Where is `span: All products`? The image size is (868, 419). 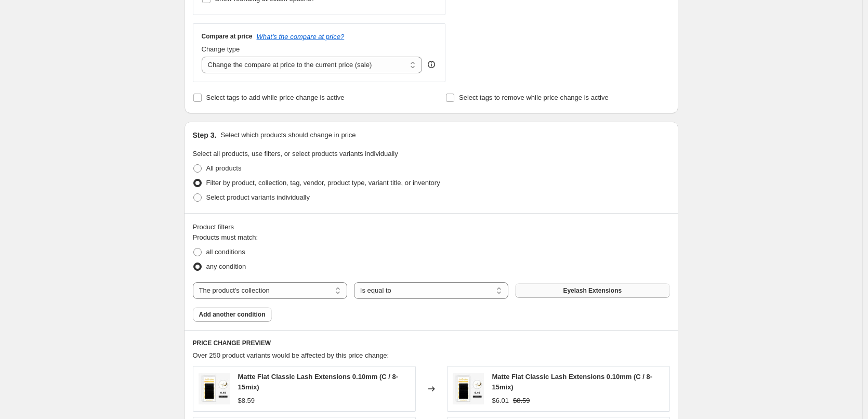
span: All products is located at coordinates (224, 168).